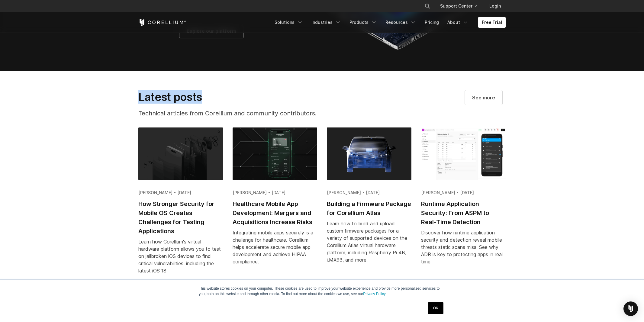 The width and height of the screenshot is (644, 322). I want to click on a: Visit our blog, so click(484, 98).